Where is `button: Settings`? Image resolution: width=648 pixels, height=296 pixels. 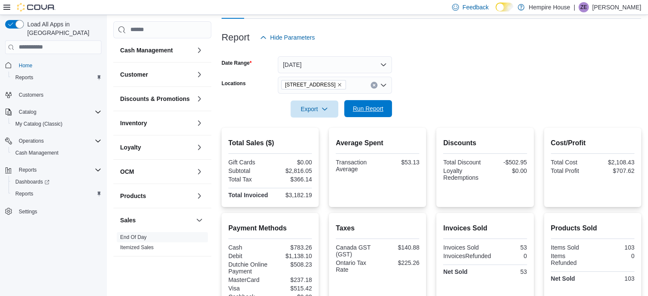 button: Settings is located at coordinates (53, 211).